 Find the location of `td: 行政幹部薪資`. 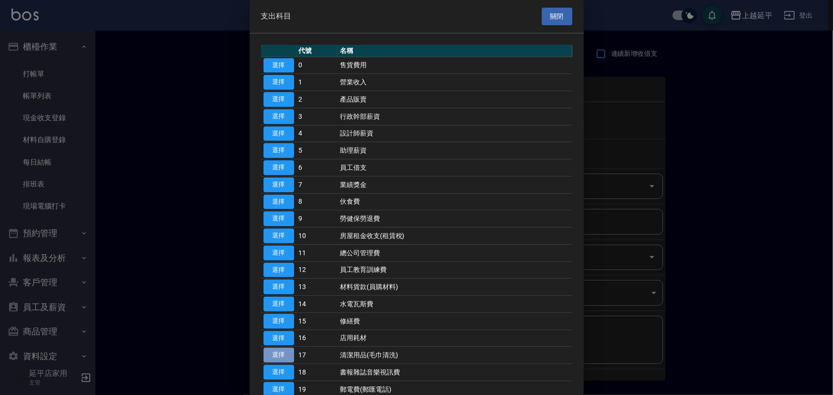

td: 行政幹部薪資 is located at coordinates (454, 116).